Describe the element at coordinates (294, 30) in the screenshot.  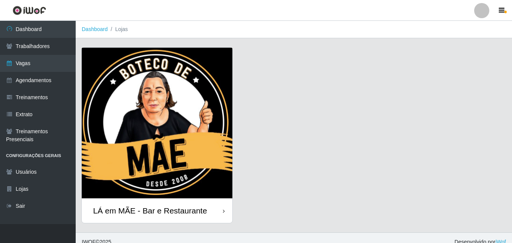
I see `nav: breadcrumb` at that location.